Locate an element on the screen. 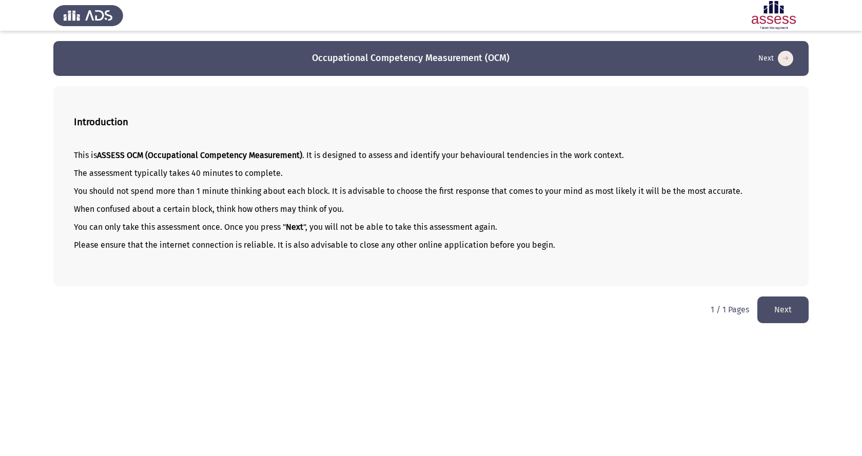 The height and width of the screenshot is (456, 862). img: Assessment logo of OCM R1 ASSESS is located at coordinates (774, 15).